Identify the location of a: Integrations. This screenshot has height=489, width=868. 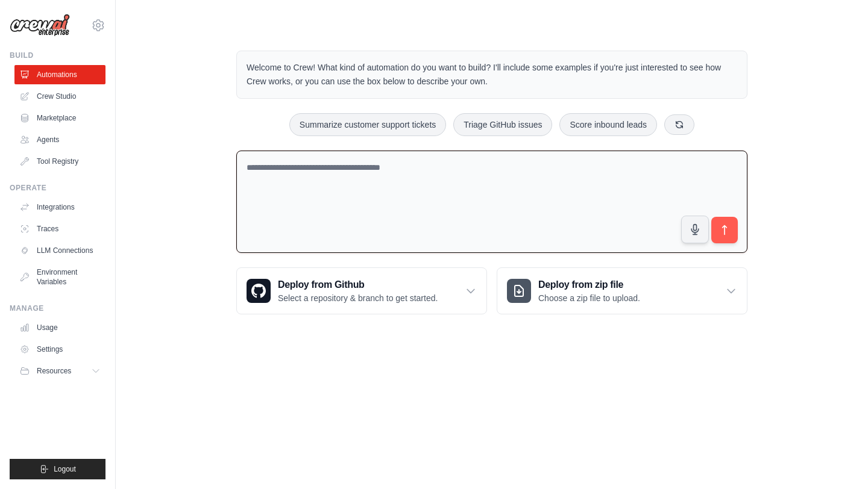
(60, 207).